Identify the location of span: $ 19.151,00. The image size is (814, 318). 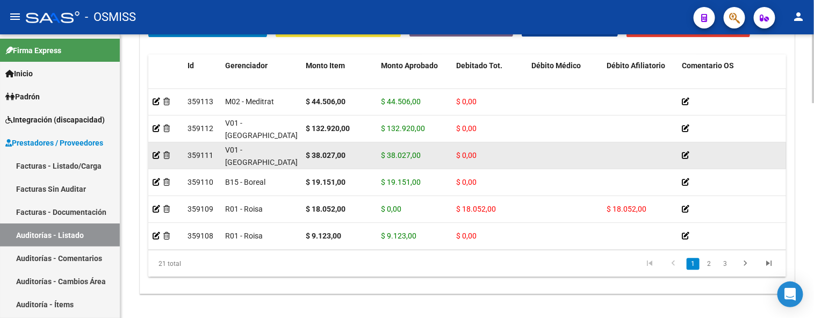
(401, 182).